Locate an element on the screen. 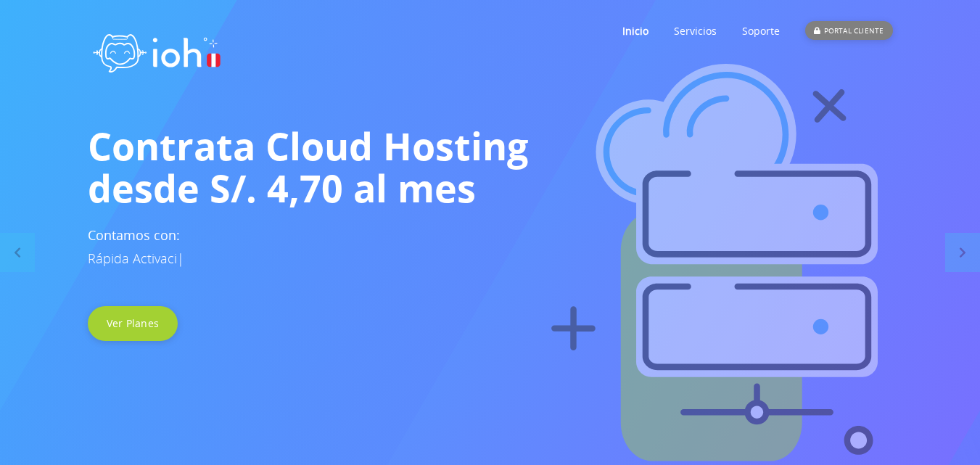 This screenshot has height=465, width=980. span: Rápida Activaci is located at coordinates (132, 258).